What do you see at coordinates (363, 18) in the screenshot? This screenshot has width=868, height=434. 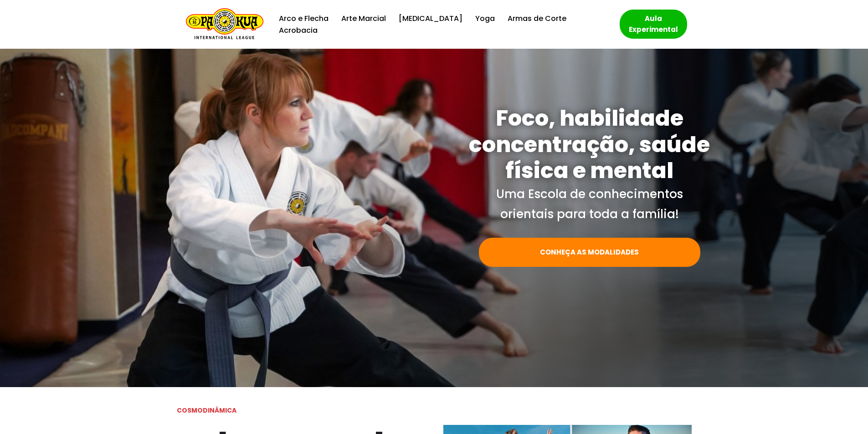 I see `a: Arte Marcial` at bounding box center [363, 18].